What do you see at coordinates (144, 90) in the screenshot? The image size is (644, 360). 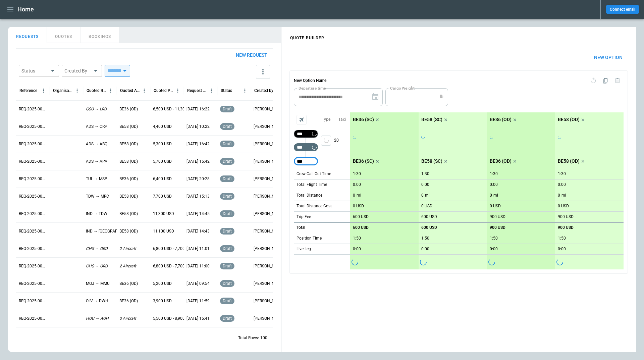 I see `button: Quoted Aircraft column menu` at bounding box center [144, 90].